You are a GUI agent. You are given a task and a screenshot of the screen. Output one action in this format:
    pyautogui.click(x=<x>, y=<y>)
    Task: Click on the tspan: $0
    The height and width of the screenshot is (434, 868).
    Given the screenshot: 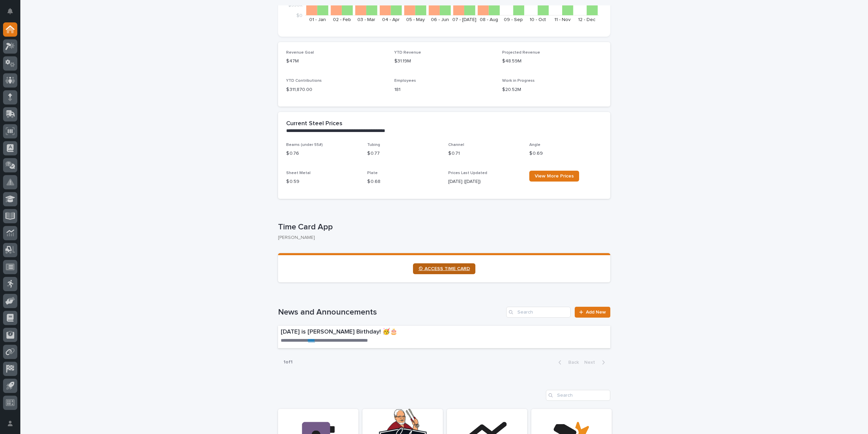 What is the action you would take?
    pyautogui.click(x=299, y=16)
    